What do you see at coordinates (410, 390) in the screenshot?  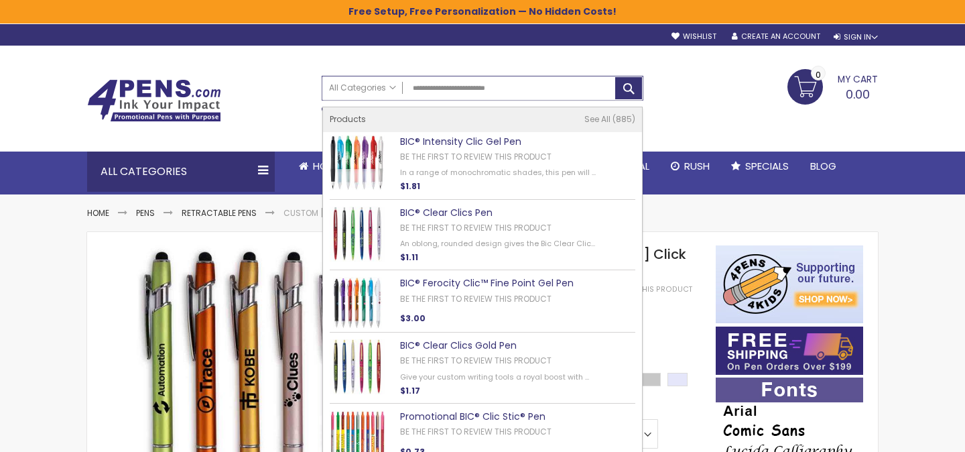 I see `span: $1.17` at bounding box center [410, 390].